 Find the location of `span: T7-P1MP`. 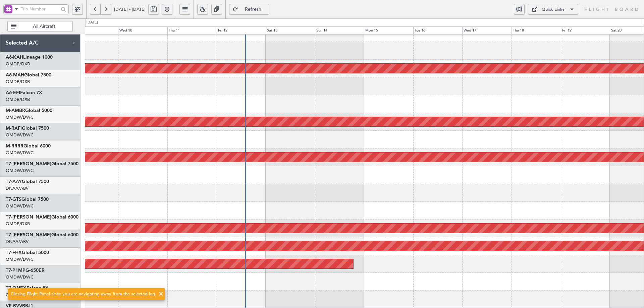

span: T7-P1MP is located at coordinates (15, 270).